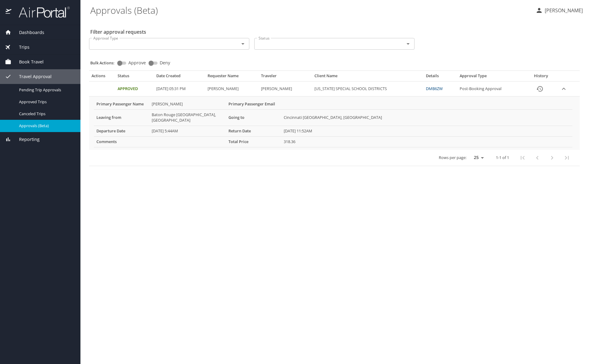  What do you see at coordinates (253, 142) in the screenshot?
I see `th: Total Price` at bounding box center [253, 142].